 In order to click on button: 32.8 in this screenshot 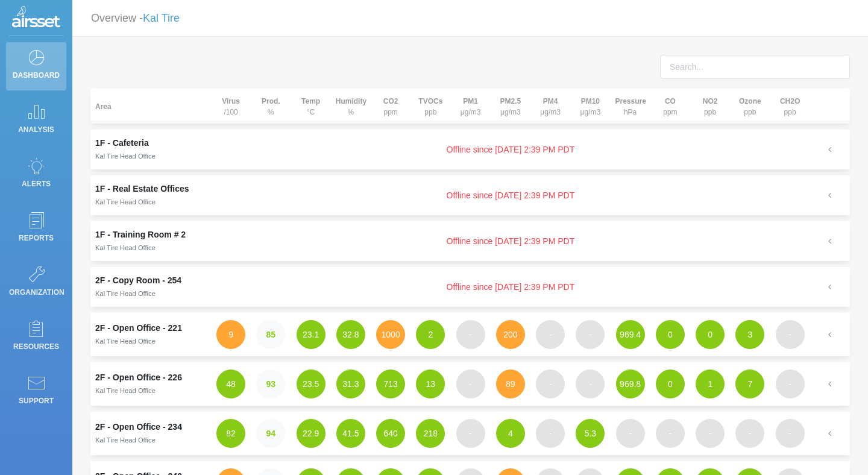, I will do `click(351, 335)`.